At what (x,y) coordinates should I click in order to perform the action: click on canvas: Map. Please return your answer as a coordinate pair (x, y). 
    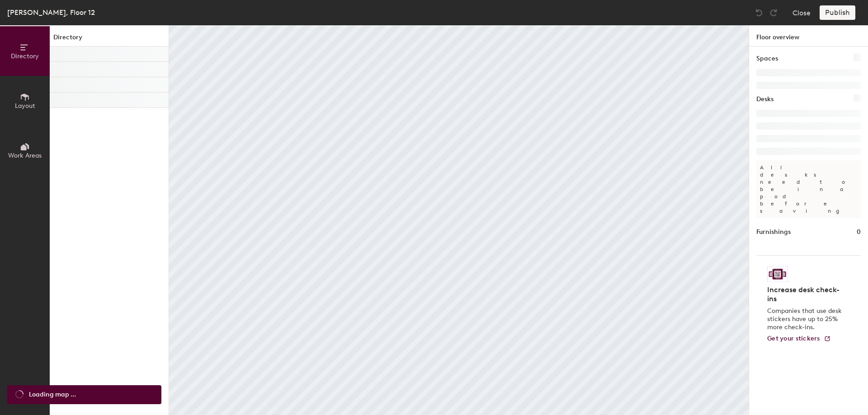
    Looking at the image, I should click on (459, 220).